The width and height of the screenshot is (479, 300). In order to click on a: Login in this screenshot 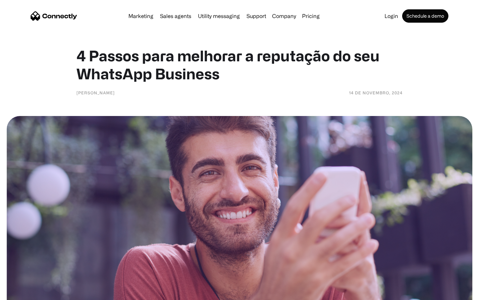, I will do `click(391, 16)`.